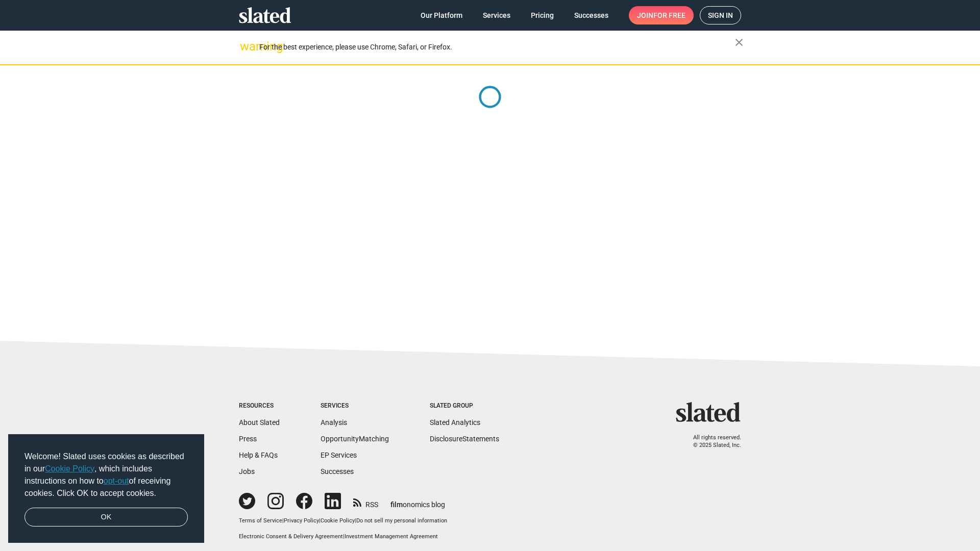 The image size is (980, 551). I want to click on a: RSS, so click(366, 502).